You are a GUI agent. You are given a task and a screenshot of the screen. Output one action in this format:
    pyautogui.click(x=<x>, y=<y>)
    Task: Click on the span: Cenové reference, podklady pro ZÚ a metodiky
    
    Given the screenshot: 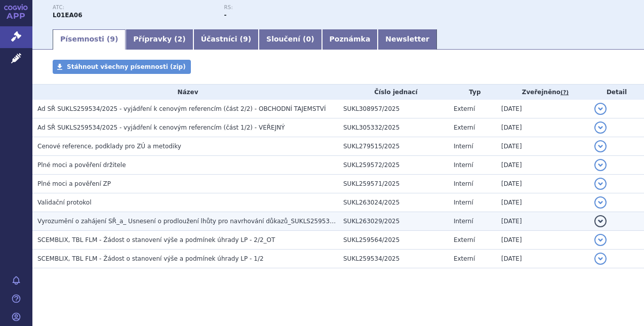 What is the action you would take?
    pyautogui.click(x=109, y=147)
    